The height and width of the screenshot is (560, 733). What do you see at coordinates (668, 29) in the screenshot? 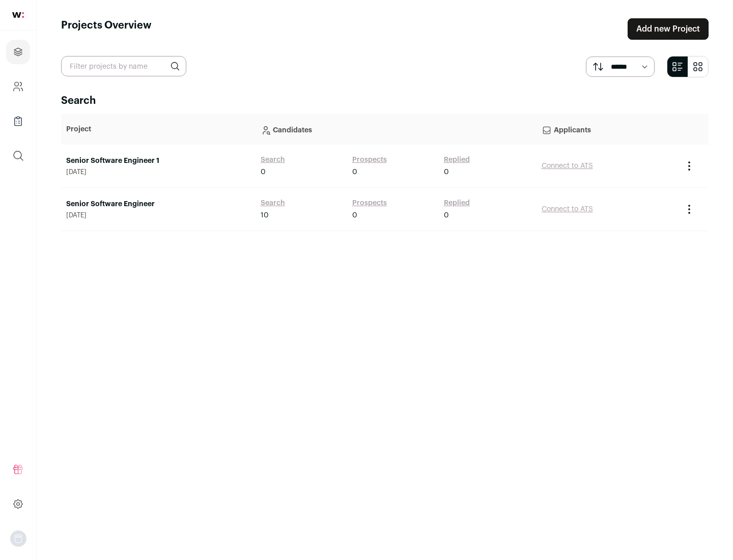
I see `a: Add new Project` at bounding box center [668, 29].